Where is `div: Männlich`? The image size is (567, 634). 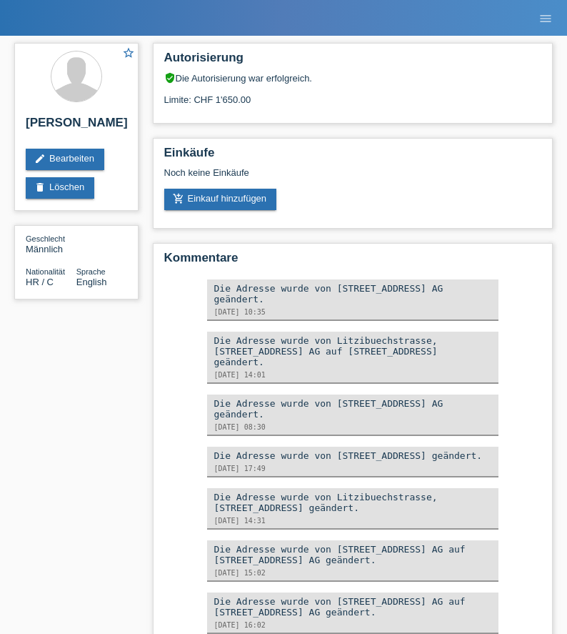
div: Männlich is located at coordinates (51, 244).